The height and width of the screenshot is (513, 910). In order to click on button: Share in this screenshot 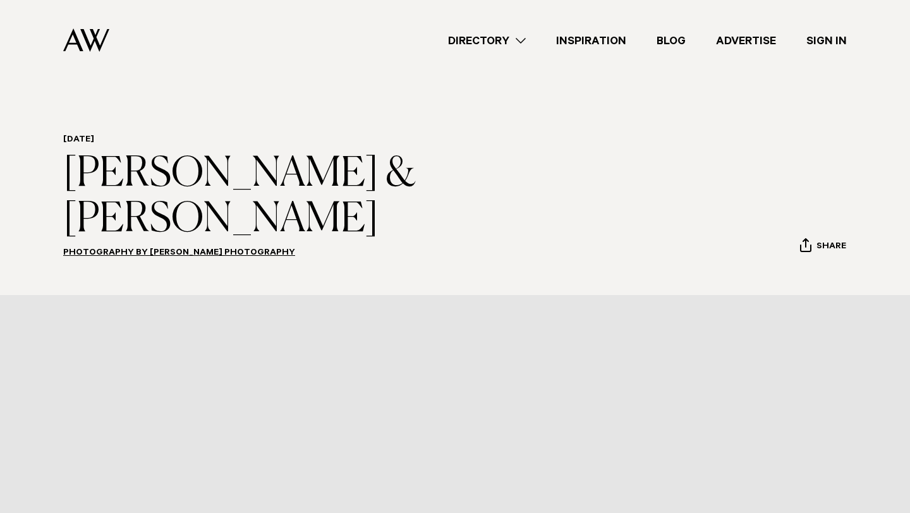, I will do `click(823, 247)`.